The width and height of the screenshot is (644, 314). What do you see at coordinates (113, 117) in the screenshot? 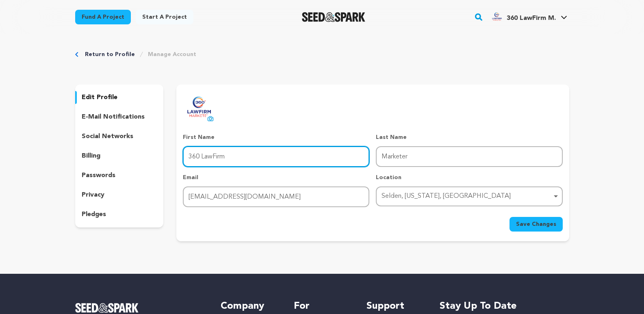
I see `p: e-mail notifications` at bounding box center [113, 117].